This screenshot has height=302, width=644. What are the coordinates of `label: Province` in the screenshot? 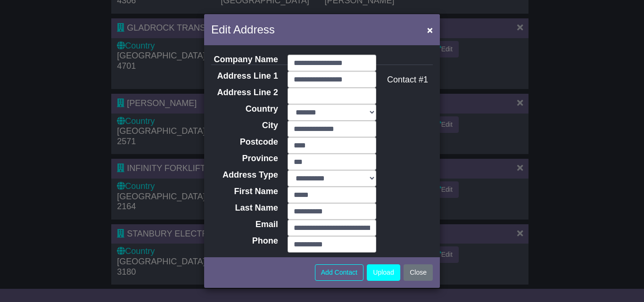 It's located at (243, 159).